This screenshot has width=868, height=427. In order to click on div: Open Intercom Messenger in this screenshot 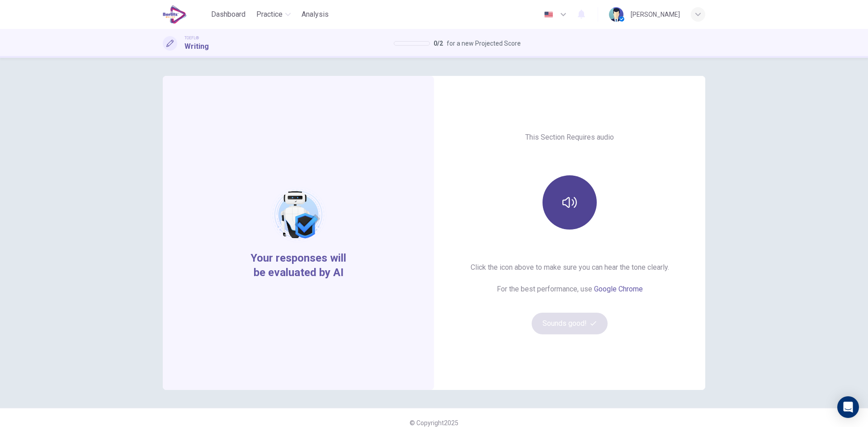, I will do `click(848, 407)`.